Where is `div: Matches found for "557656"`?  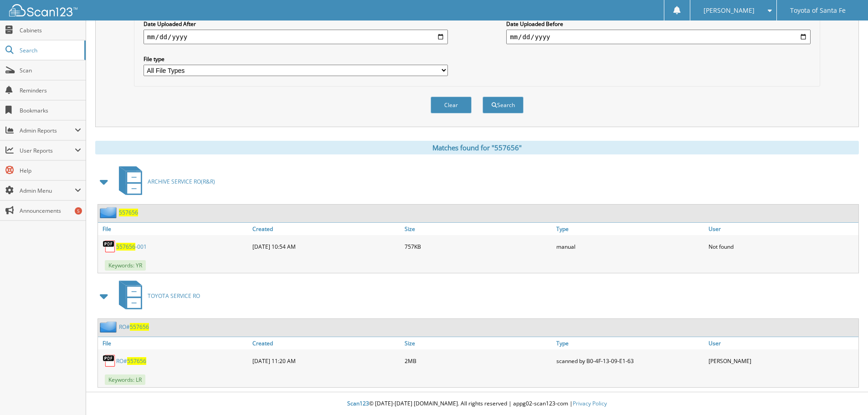
div: Matches found for "557656" is located at coordinates (477, 147).